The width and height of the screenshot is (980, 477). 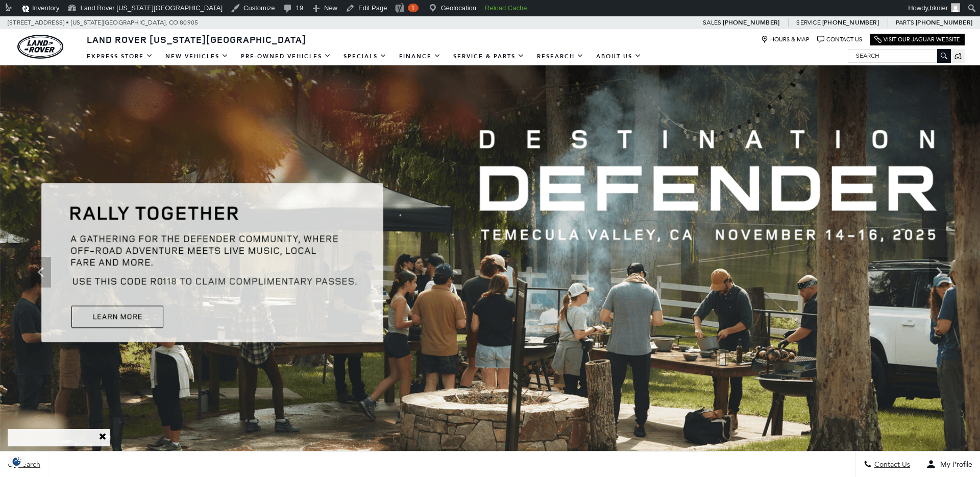 What do you see at coordinates (808, 23) in the screenshot?
I see `span: Service` at bounding box center [808, 23].